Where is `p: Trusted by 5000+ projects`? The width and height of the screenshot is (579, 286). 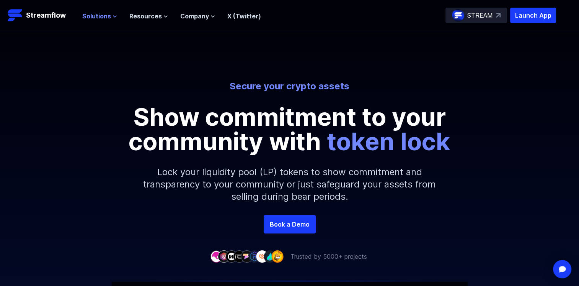
p: Trusted by 5000+ projects is located at coordinates (329, 256).